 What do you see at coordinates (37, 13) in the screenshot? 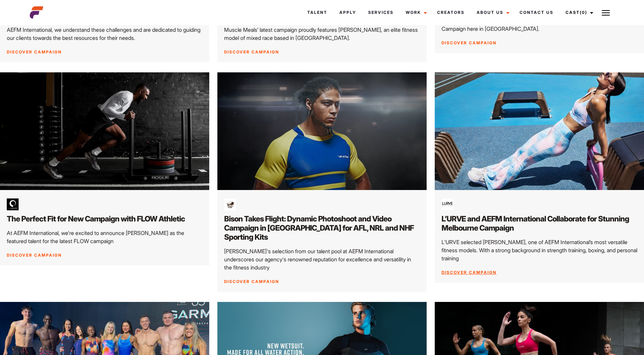
I see `img: cropped-aefm-brand-fav-22-square.png` at bounding box center [37, 13].